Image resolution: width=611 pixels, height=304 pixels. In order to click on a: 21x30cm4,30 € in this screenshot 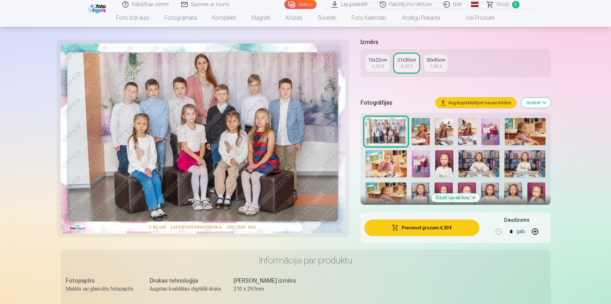, I will do `click(407, 63)`.